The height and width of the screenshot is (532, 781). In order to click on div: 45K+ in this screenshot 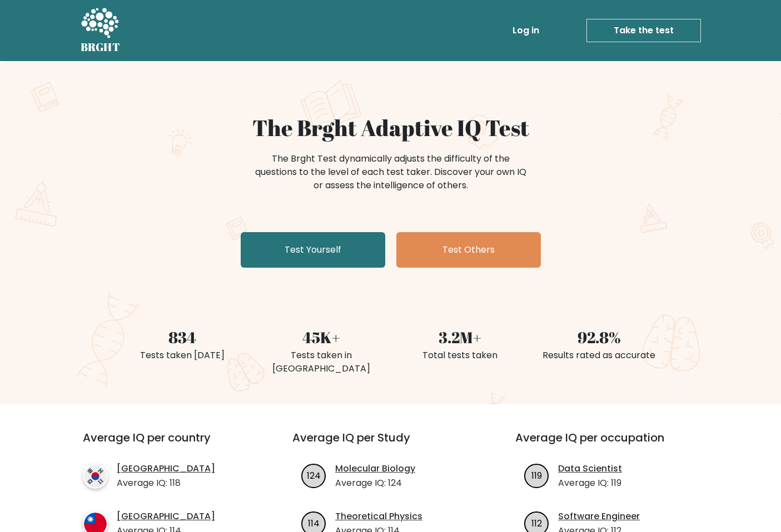, I will do `click(321, 337)`.